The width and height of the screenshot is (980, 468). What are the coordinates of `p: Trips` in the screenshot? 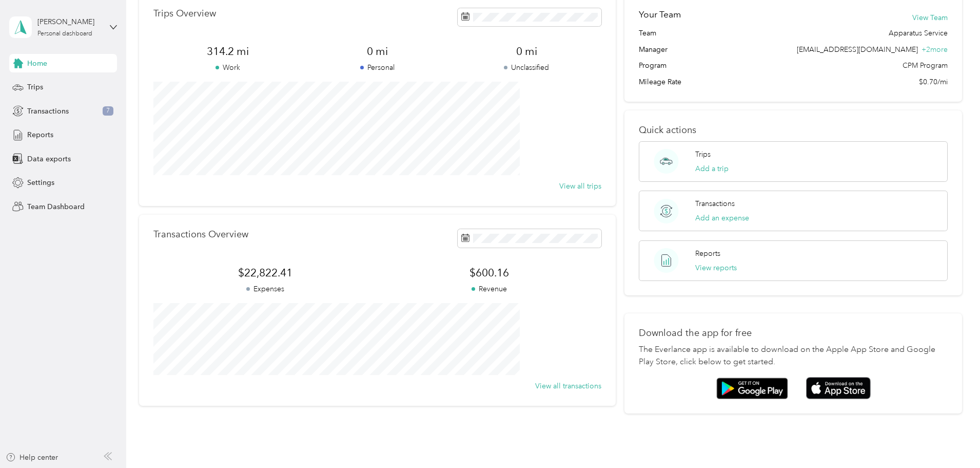 It's located at (703, 154).